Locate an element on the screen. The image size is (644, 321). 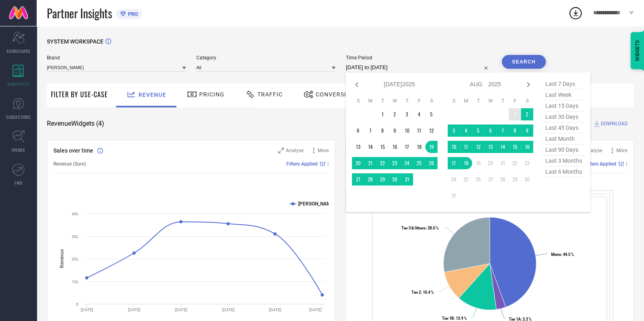
td: Wed Aug 13 2025 is located at coordinates (490, 147).